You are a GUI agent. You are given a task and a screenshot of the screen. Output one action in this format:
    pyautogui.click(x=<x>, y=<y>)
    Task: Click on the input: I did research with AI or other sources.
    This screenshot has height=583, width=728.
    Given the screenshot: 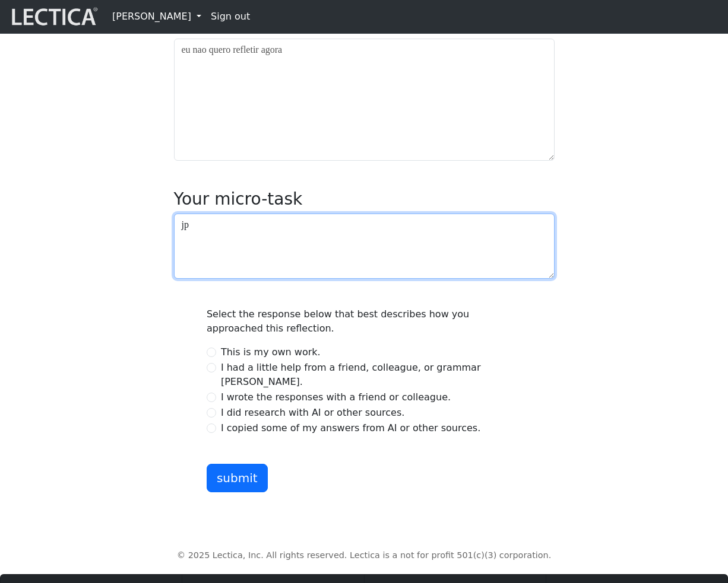 What is the action you would take?
    pyautogui.click(x=212, y=413)
    